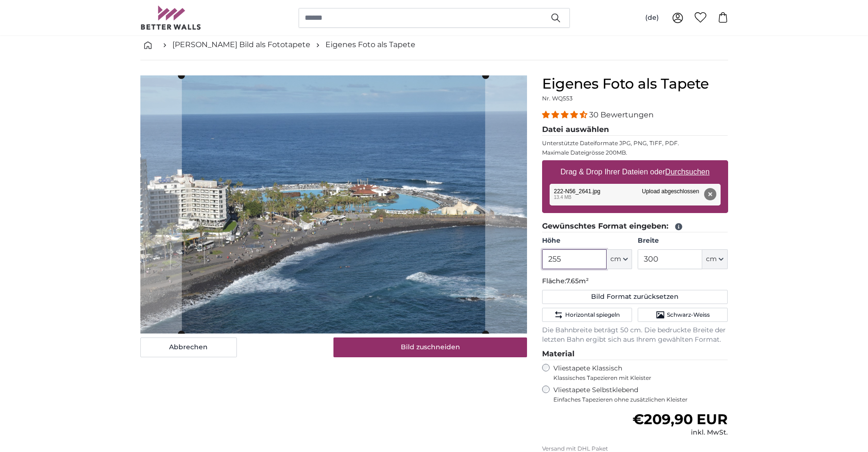 This screenshot has height=452, width=868. I want to click on span: 4.33 stars, so click(566, 115).